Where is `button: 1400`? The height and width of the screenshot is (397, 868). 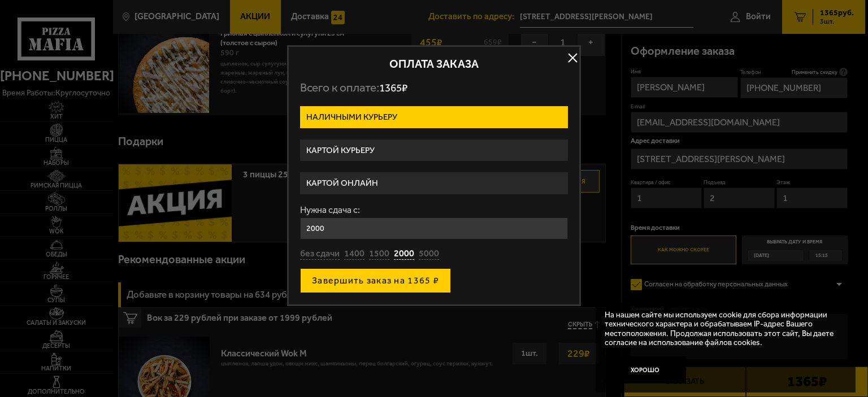
button: 1400 is located at coordinates (355, 254).